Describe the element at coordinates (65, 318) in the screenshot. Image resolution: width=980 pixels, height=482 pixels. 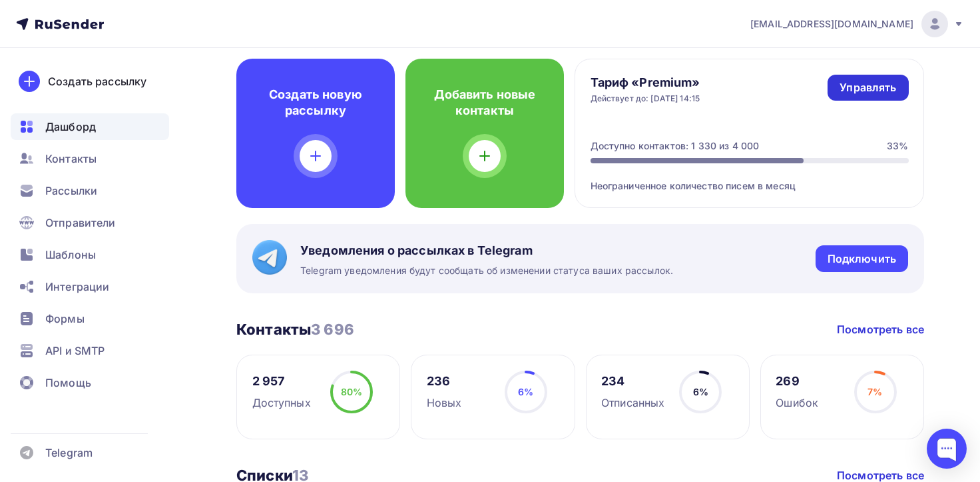
I see `span: Формы` at that location.